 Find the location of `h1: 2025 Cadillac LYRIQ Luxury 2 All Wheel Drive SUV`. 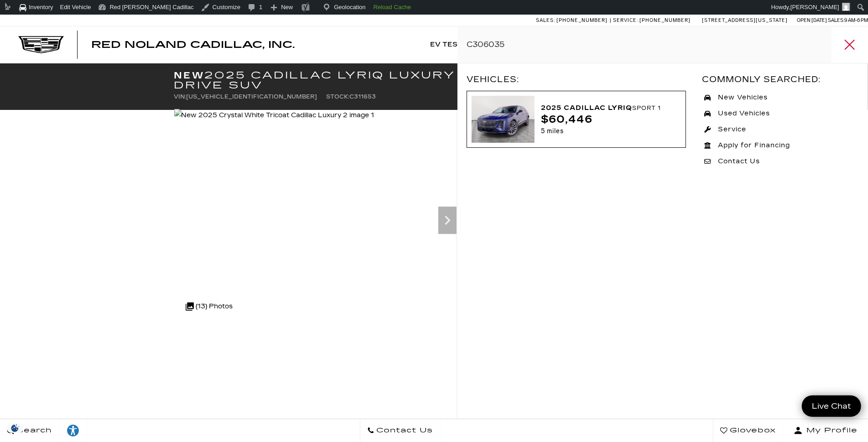

h1: 2025 Cadillac LYRIQ Luxury 2 All Wheel Drive SUV is located at coordinates (383, 80).